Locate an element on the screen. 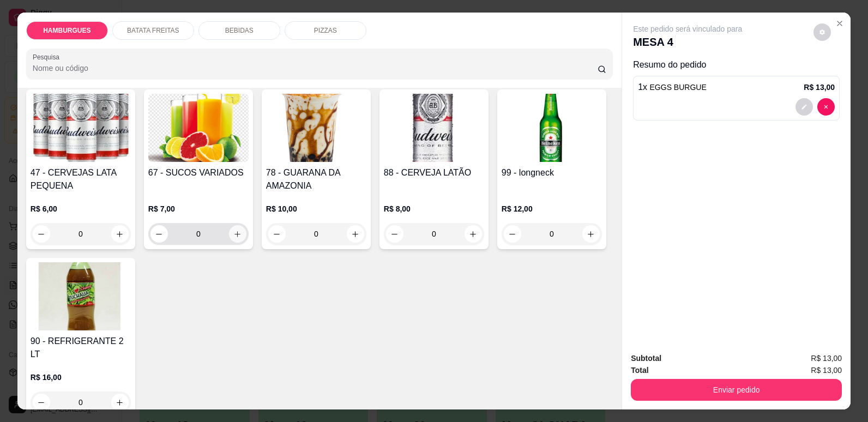 Image resolution: width=868 pixels, height=422 pixels. h4: 99 - longneck is located at coordinates (552, 173).